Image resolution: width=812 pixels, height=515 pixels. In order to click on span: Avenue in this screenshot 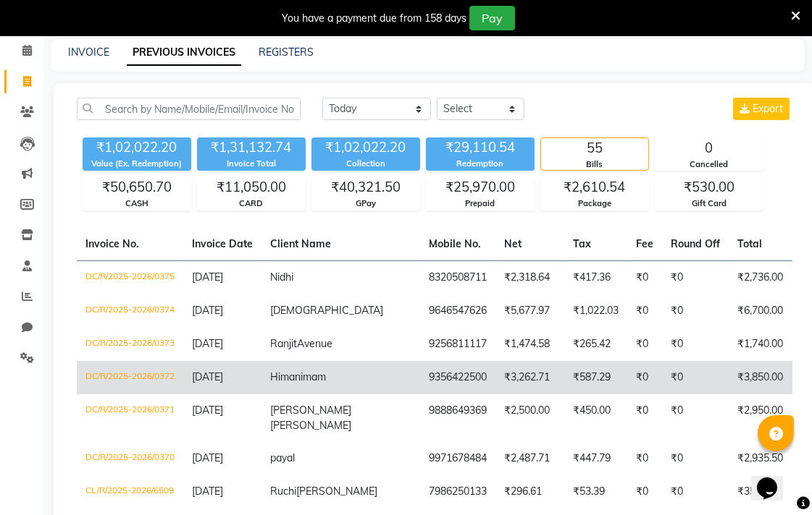, I will do `click(315, 344)`.